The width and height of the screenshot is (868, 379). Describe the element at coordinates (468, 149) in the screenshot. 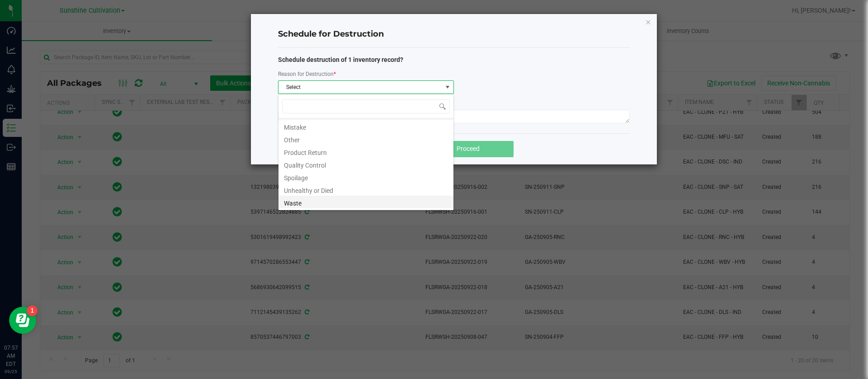

I see `button: Proceed` at that location.